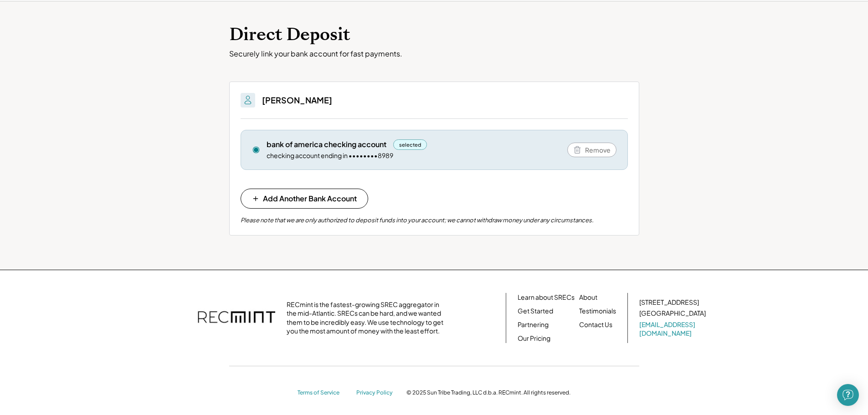 The image size is (868, 415). What do you see at coordinates (417, 220) in the screenshot?
I see `div: Please note that we are only authorized to deposit funds into your account; we cannot withdraw mo...` at bounding box center [417, 220].